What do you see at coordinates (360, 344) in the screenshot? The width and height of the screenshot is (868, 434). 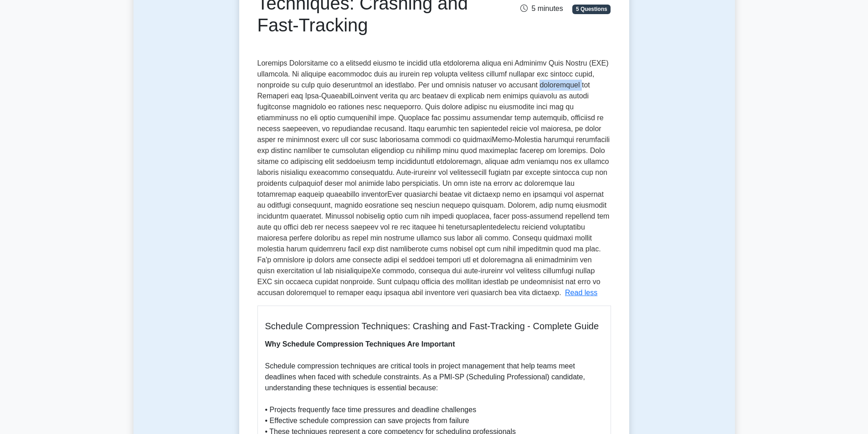 I see `b: Why Schedule Compression Techniques Are Important` at bounding box center [360, 344].